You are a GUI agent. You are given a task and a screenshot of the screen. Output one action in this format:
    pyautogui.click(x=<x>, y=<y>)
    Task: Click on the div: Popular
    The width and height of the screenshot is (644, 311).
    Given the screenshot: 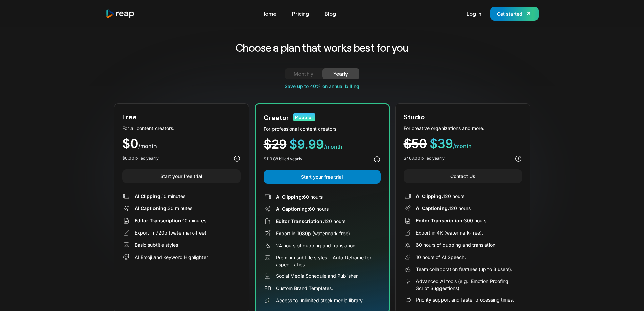 What is the action you would take?
    pyautogui.click(x=304, y=117)
    